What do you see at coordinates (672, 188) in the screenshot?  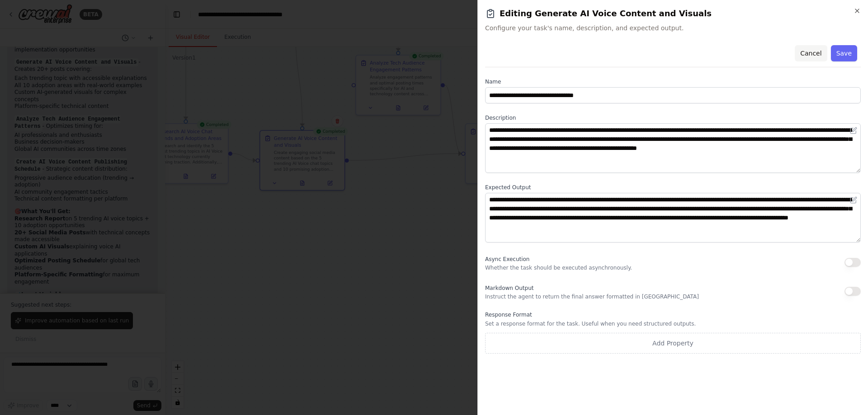 I see `label: Expected Output` at bounding box center [672, 188].